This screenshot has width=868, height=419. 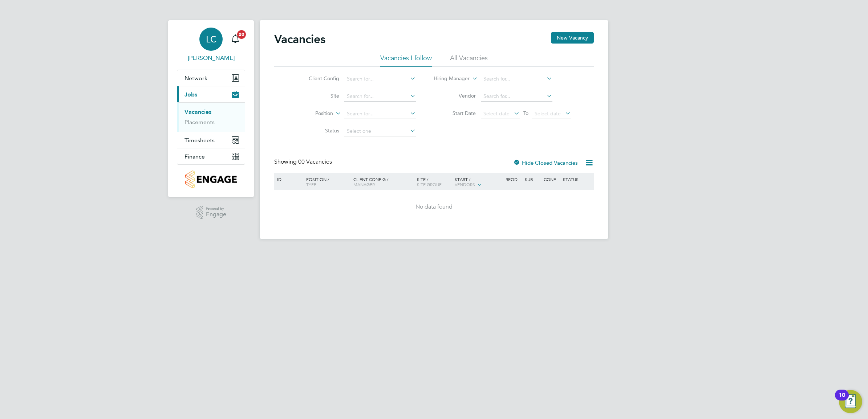 What do you see at coordinates (210, 140) in the screenshot?
I see `button: Timesheets` at bounding box center [210, 140].